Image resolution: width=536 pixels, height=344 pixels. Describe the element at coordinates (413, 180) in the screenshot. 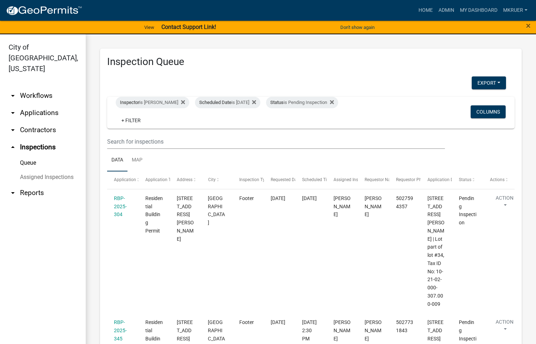

I see `span: Requestor Phone` at that location.